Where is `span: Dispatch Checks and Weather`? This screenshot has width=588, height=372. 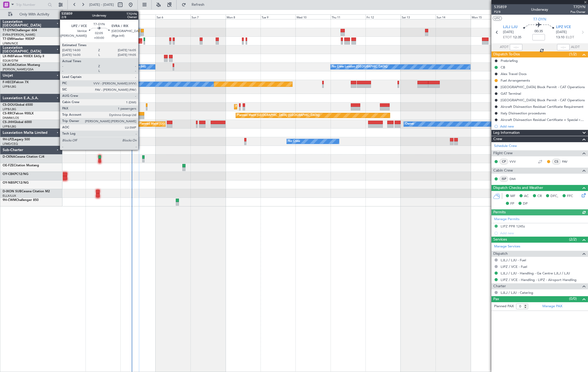
span: Dispatch Checks and Weather is located at coordinates (518, 188).